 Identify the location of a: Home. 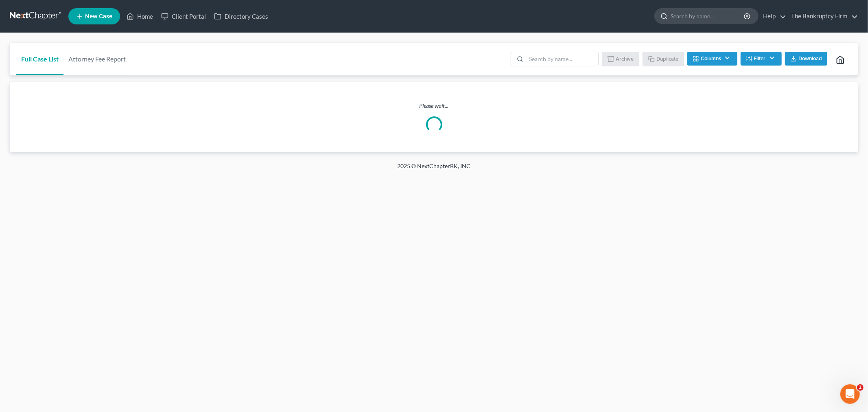
(139, 16).